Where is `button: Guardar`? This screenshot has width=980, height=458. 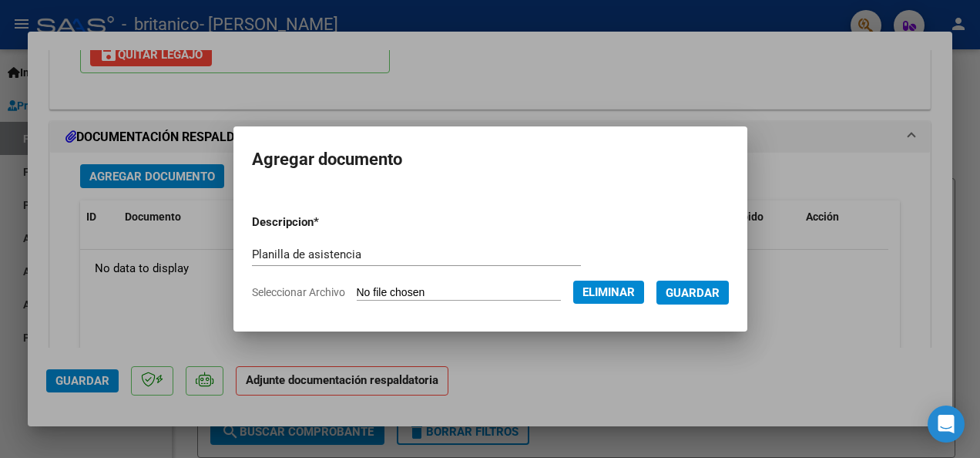 button: Guardar is located at coordinates (693, 293).